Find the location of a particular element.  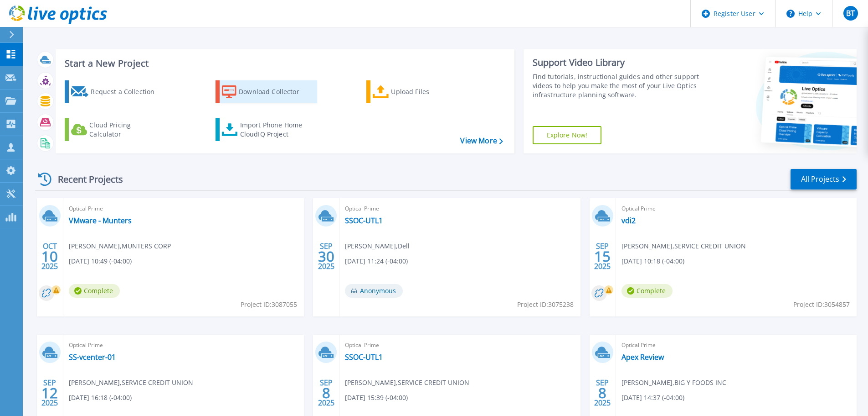

a: View More is located at coordinates (481, 141).